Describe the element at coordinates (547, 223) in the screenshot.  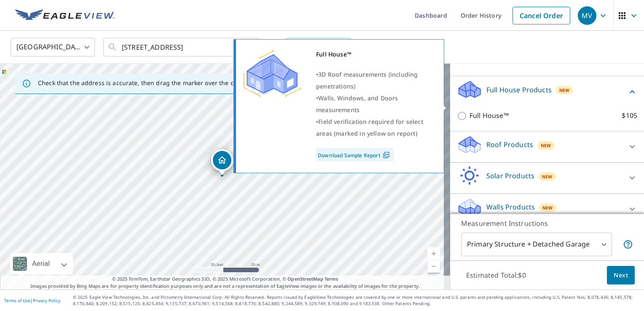
I see `p: Measurement Instructions` at that location.